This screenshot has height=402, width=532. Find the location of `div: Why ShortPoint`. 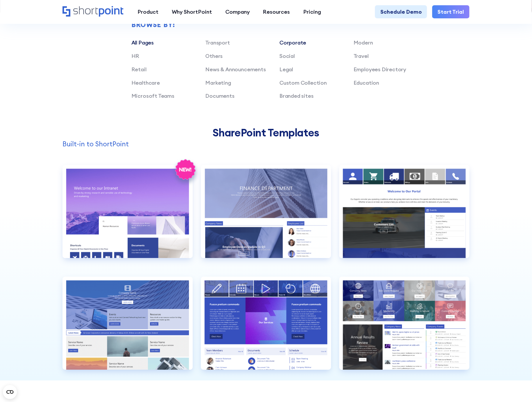

div: Why ShortPoint is located at coordinates (192, 12).